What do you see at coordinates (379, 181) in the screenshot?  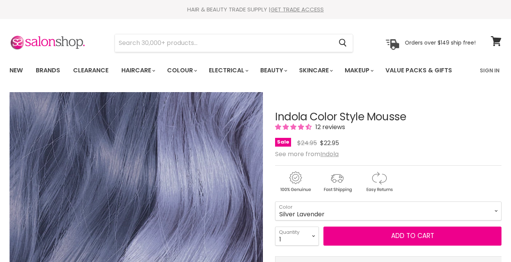 I see `img: returns.gif` at bounding box center [379, 181].